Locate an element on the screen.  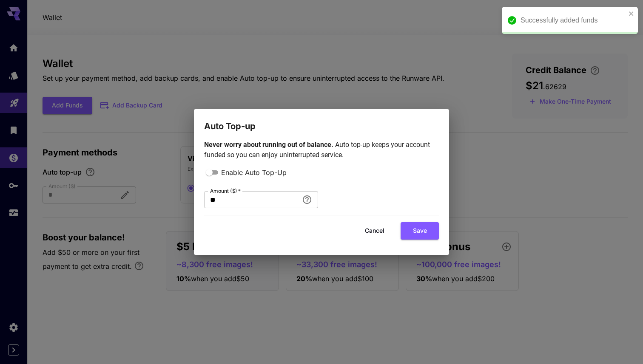
p: Auto top-up keeps your account funded so you can enjoy uninterrupted service. is located at coordinates (321, 150).